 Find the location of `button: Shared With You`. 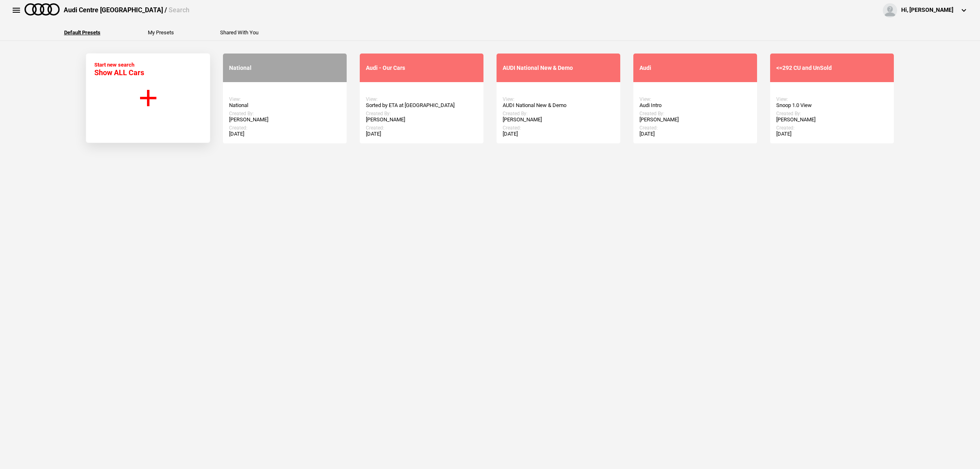

button: Shared With You is located at coordinates (239, 32).